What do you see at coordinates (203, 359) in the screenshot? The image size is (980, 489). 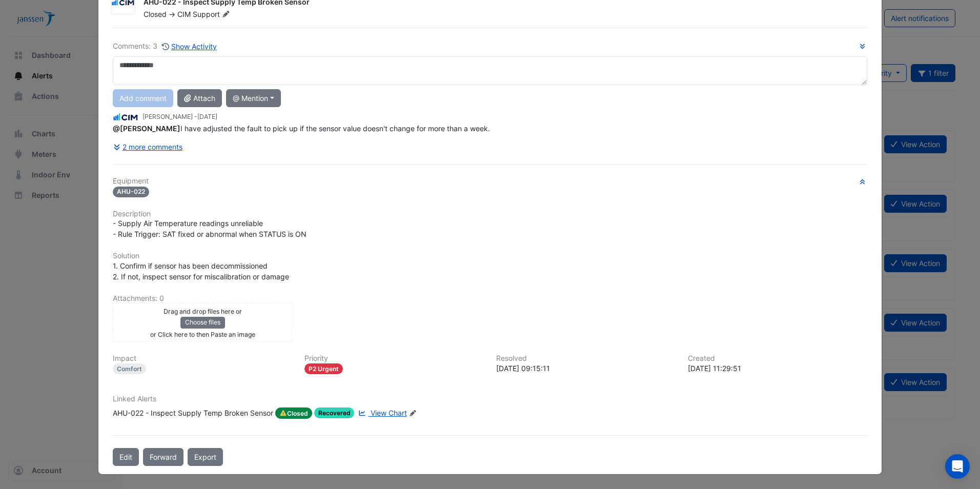 I see `h6: Impact` at bounding box center [203, 359].